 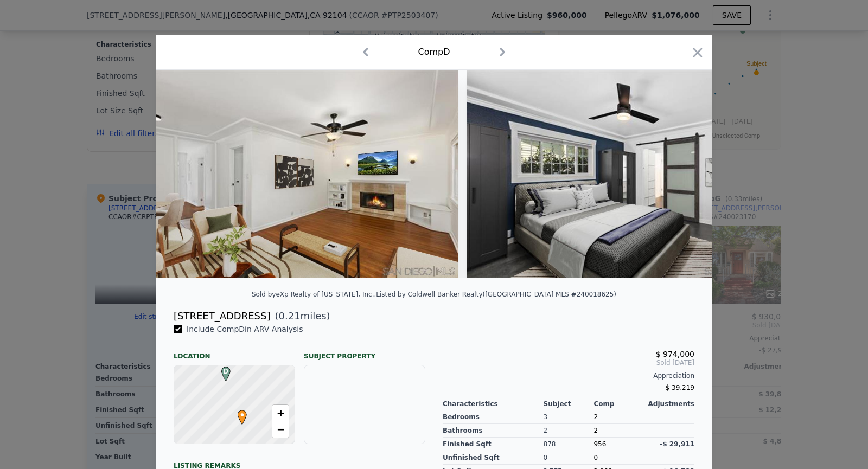 What do you see at coordinates (677, 444) in the screenshot?
I see `span: -$ 29,911` at bounding box center [677, 444].